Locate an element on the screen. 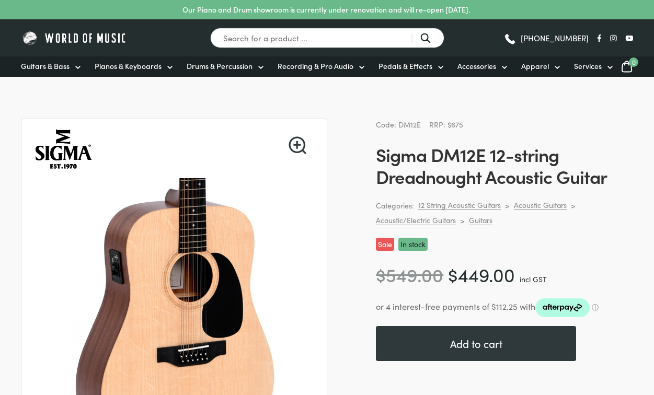  p: Sale is located at coordinates (385, 244).